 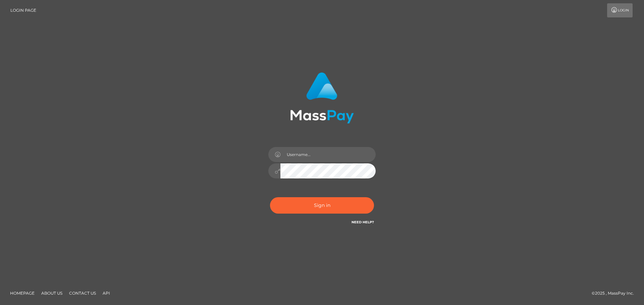 I want to click on img: MassPay Login, so click(x=322, y=98).